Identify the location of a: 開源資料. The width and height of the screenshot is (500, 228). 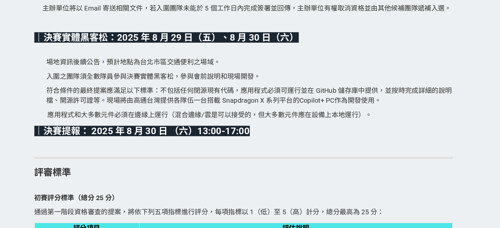
(283, 30).